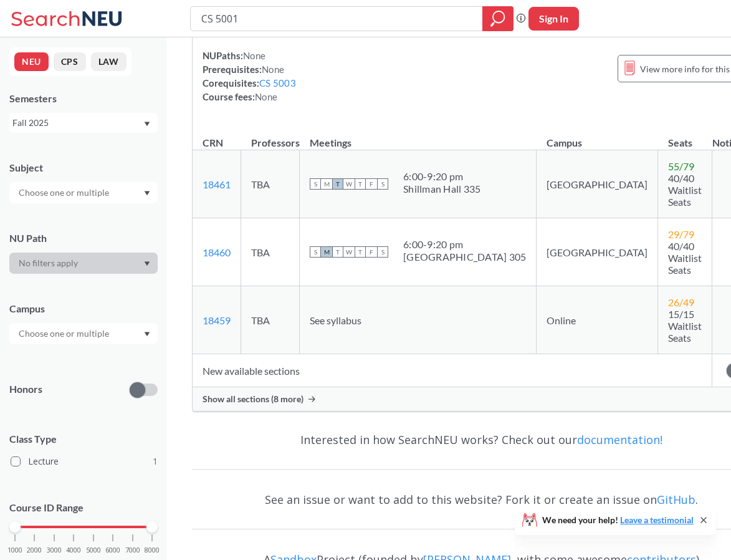  I want to click on span: 8000, so click(152, 550).